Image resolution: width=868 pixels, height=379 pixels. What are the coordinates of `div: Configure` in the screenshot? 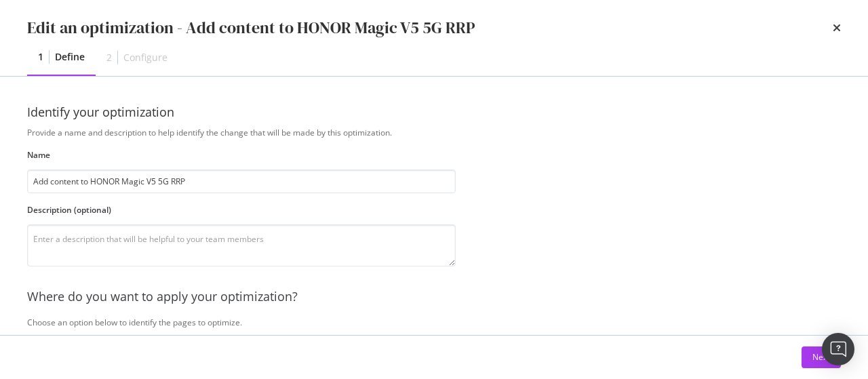 It's located at (145, 58).